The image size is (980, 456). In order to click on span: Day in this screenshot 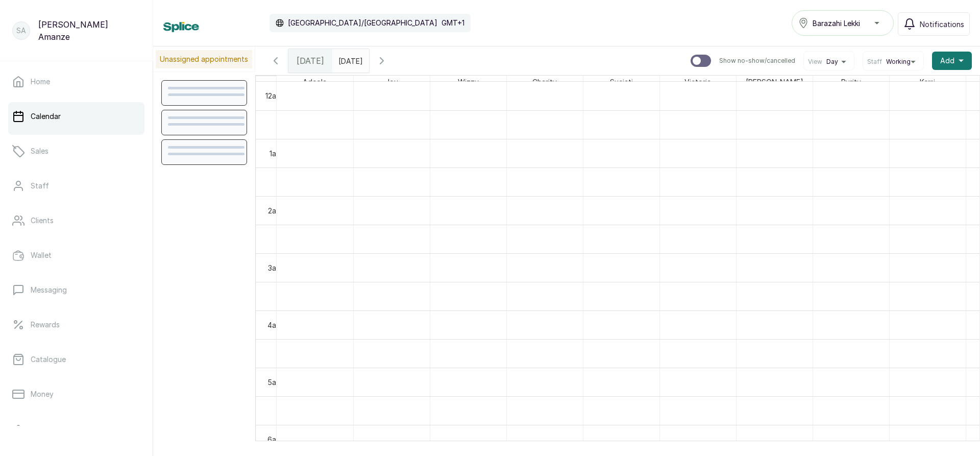, I will do `click(832, 62)`.